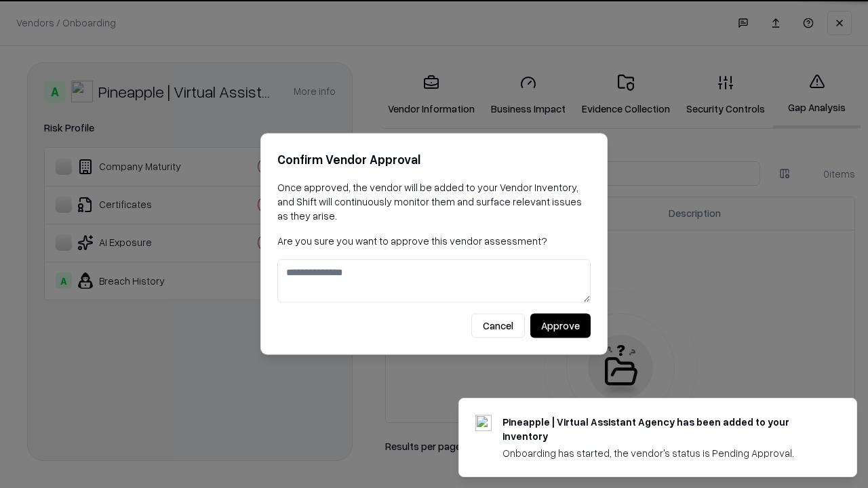  What do you see at coordinates (560, 326) in the screenshot?
I see `button: Approve` at bounding box center [560, 326].